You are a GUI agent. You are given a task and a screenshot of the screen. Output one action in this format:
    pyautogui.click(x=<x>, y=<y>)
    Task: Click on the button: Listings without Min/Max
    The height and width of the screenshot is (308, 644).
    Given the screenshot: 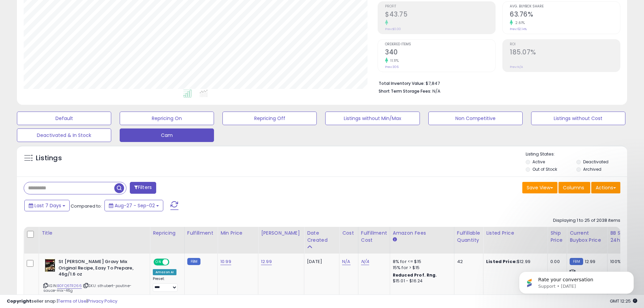 What is the action you would take?
    pyautogui.click(x=372, y=119)
    